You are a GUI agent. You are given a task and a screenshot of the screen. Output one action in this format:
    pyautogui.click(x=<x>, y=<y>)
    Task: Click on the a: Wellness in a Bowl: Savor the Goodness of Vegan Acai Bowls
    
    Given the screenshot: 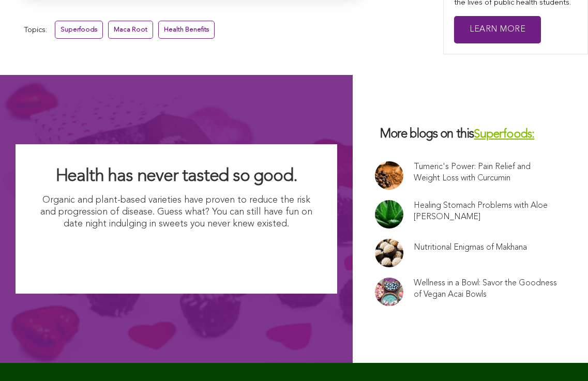 What is the action you would take?
    pyautogui.click(x=486, y=289)
    